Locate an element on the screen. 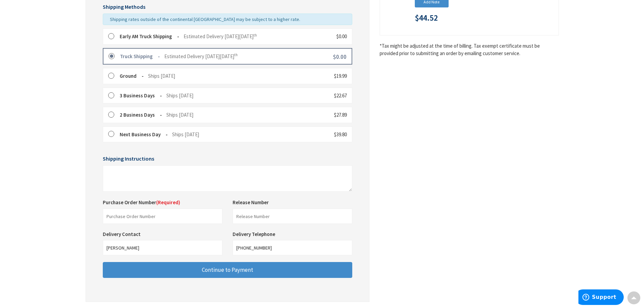  label: Release Number is located at coordinates (251, 202).